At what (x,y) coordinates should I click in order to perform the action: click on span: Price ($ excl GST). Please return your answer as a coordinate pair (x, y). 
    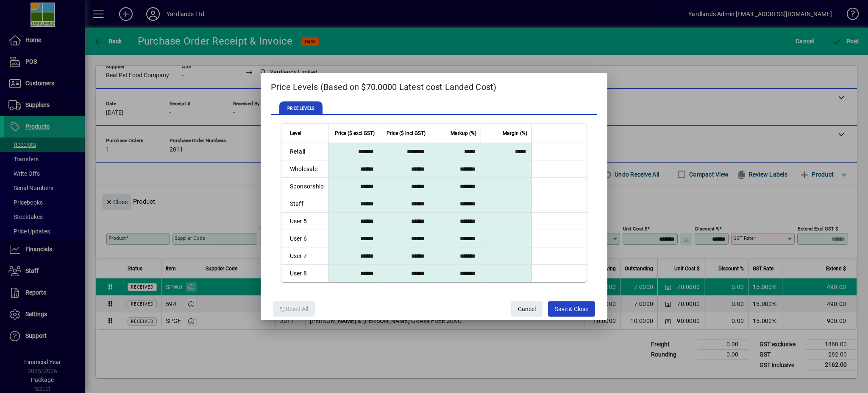
    Looking at the image, I should click on (354, 134).